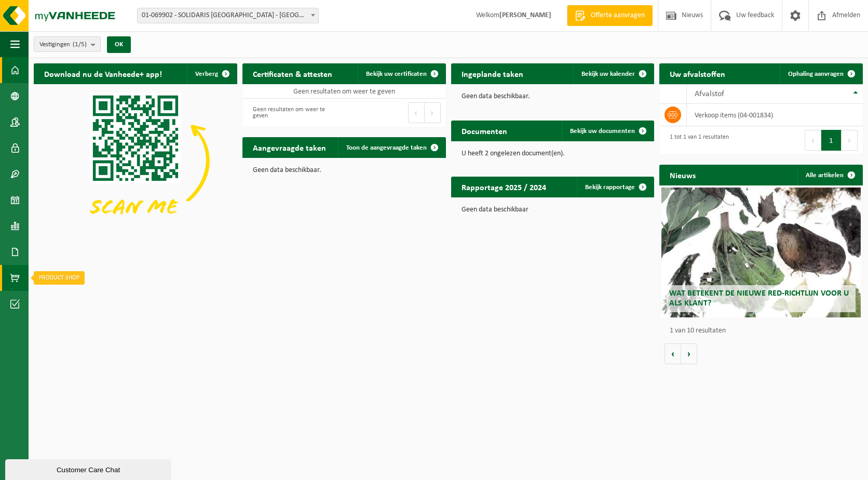 Image resolution: width=868 pixels, height=480 pixels. What do you see at coordinates (228, 16) in the screenshot?
I see `span: 01-069902 - SOLIDARIS WEST-VLAANDEREN - KORTRIJK` at bounding box center [228, 16].